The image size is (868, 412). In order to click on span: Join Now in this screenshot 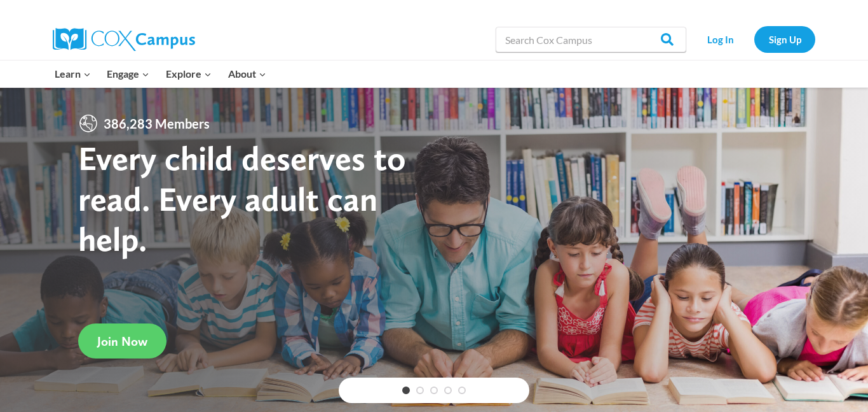, I will do `click(122, 341)`.